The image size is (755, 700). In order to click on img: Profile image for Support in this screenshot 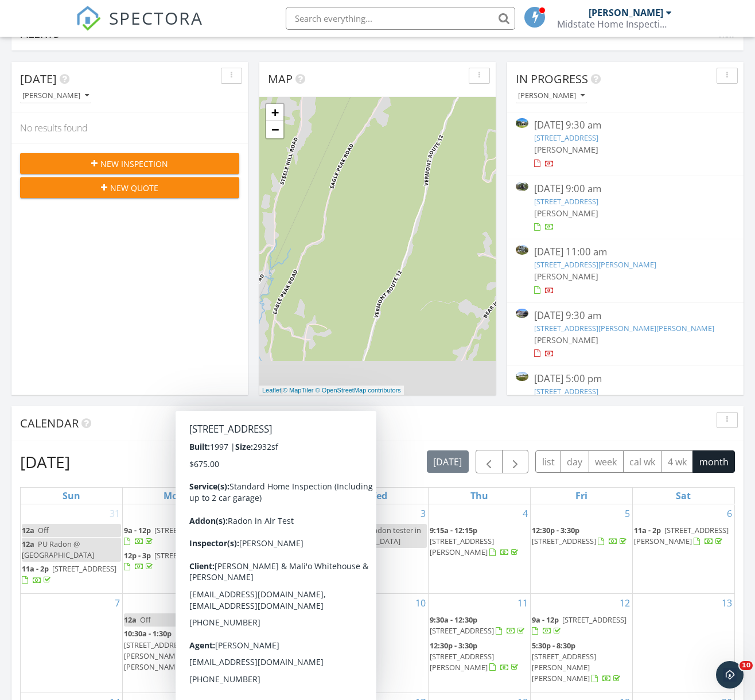, I will do `click(42, 15)`.